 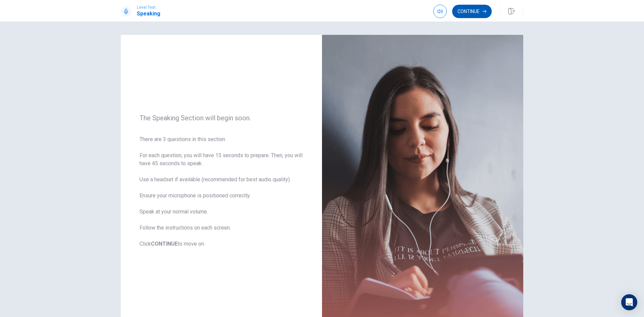 I want to click on span: Level Test, so click(x=149, y=8).